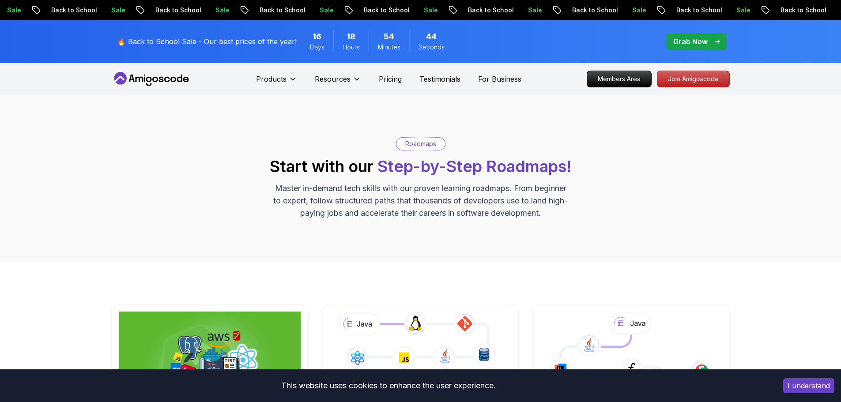  Describe the element at coordinates (351, 47) in the screenshot. I see `span: Hours` at that location.